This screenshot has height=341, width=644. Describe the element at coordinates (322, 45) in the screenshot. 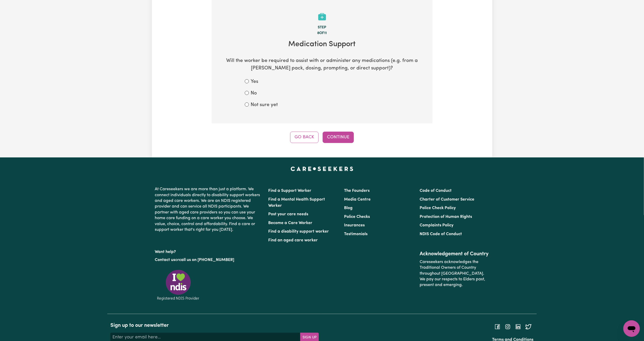

I see `h2: Medication Support` at that location.